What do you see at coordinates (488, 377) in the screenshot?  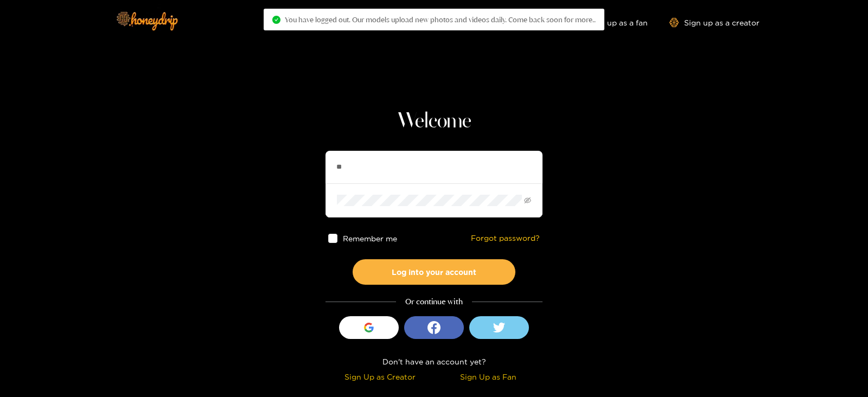 I see `div: Sign Up as Fan` at bounding box center [488, 377].